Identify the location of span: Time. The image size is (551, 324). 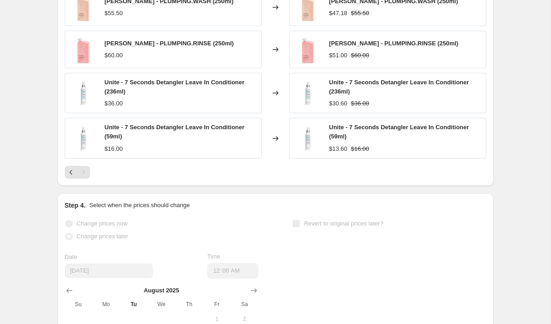
(213, 257).